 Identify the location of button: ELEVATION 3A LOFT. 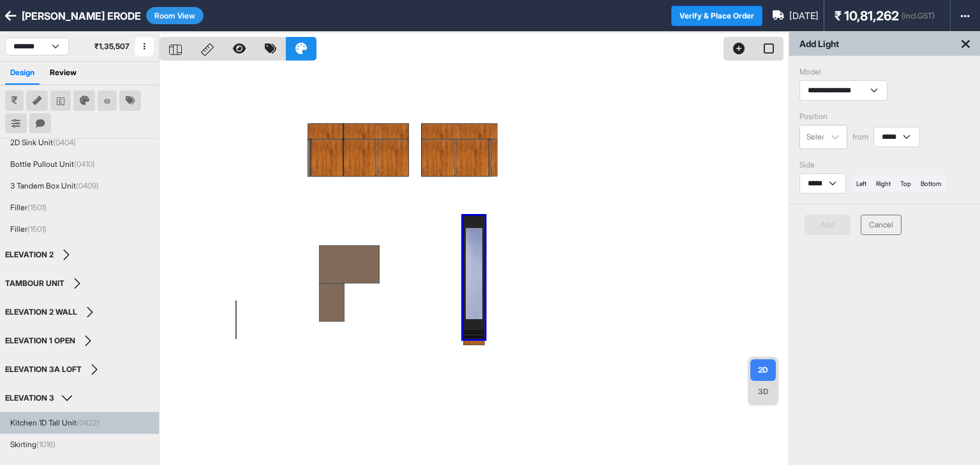
(54, 370).